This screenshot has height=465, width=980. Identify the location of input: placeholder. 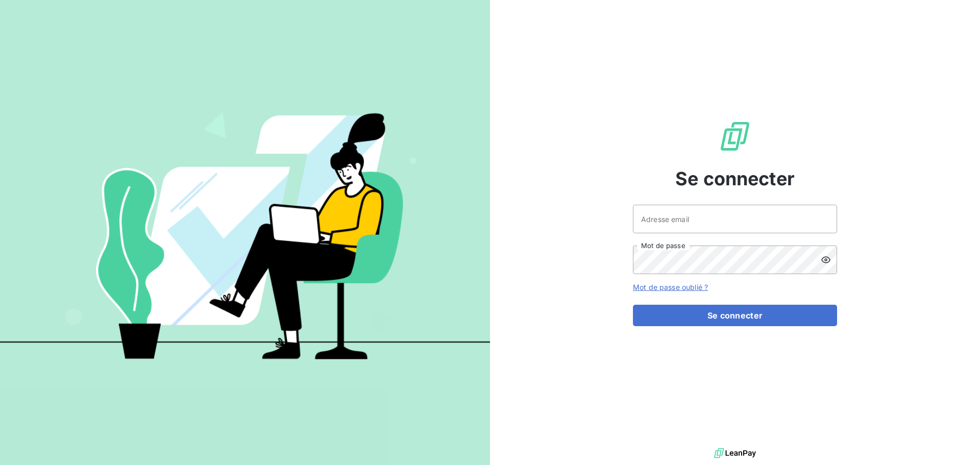
(735, 219).